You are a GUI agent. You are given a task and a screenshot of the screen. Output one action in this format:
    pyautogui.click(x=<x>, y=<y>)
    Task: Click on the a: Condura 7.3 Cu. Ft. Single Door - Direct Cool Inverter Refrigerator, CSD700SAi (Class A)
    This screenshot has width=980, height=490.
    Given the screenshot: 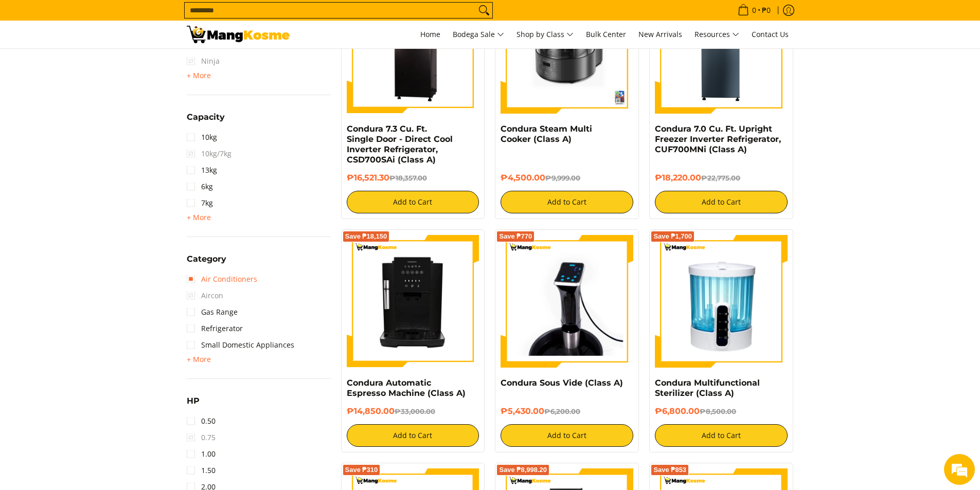 What is the action you would take?
    pyautogui.click(x=400, y=144)
    